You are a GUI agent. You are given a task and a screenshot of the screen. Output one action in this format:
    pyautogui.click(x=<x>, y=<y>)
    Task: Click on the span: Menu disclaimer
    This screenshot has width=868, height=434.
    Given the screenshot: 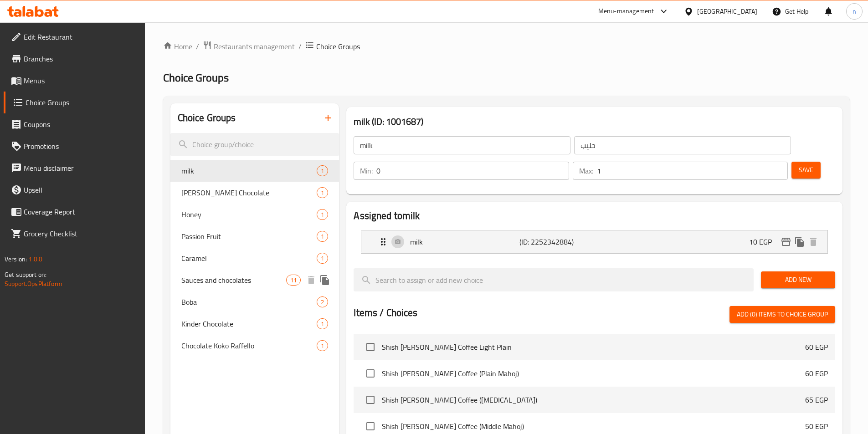 What is the action you would take?
    pyautogui.click(x=80, y=168)
    